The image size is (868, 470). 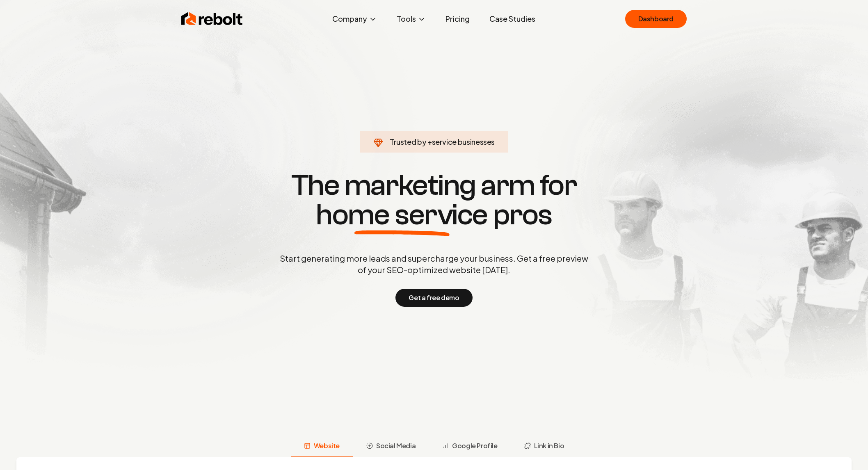 What do you see at coordinates (544, 447) in the screenshot?
I see `button: Link in Bio` at bounding box center [544, 447].